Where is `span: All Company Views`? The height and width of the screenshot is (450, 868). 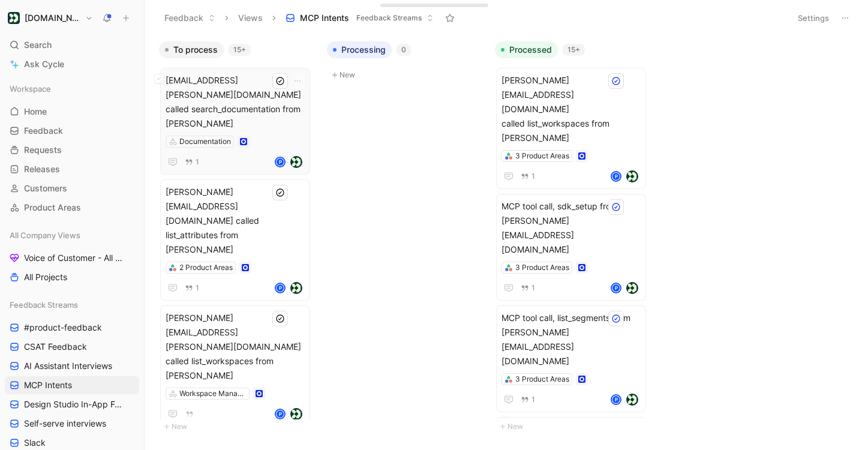
span: All Company Views is located at coordinates (45, 236).